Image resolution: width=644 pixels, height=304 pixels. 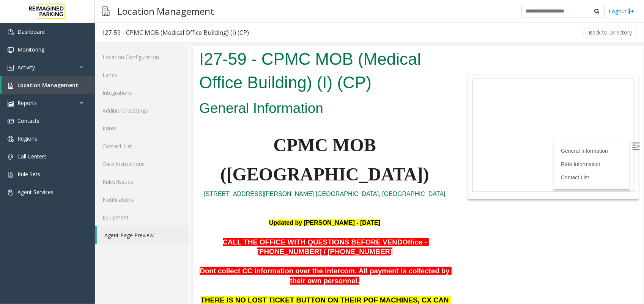 What do you see at coordinates (142, 164) in the screenshot?
I see `a: Gate Instructions` at bounding box center [142, 164].